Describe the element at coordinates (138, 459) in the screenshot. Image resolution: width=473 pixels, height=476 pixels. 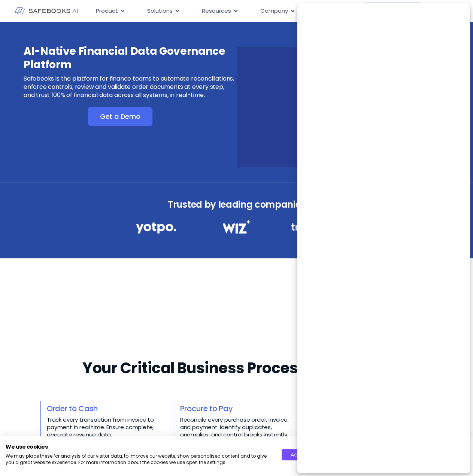
I see `p: We may place these for analysis of our visitor data, to improve our website, show personalised co...` at that location.